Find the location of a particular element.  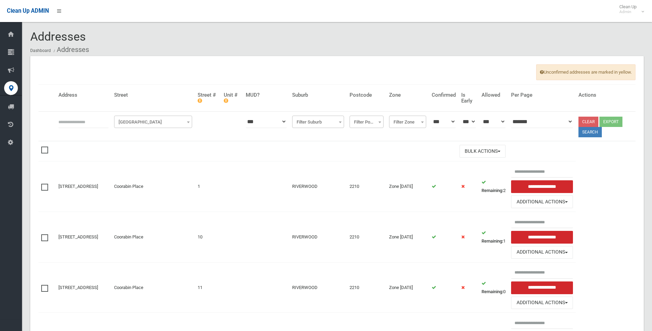

h4: Street # is located at coordinates (208, 98).